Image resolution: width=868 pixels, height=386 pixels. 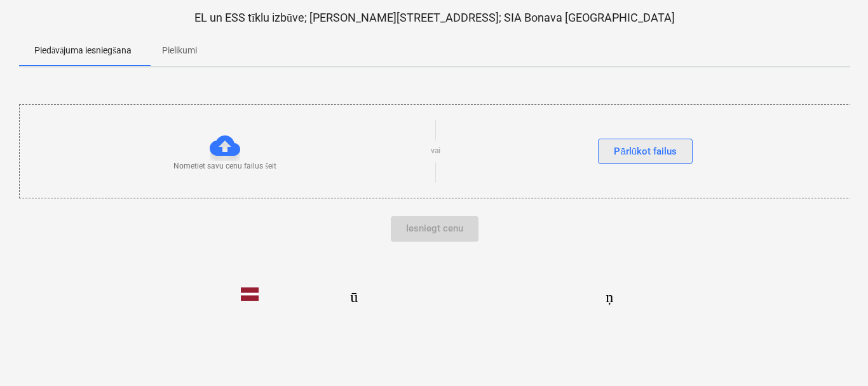 I want to click on font: tastatūras_uz leju_bultiņa, so click(x=444, y=294).